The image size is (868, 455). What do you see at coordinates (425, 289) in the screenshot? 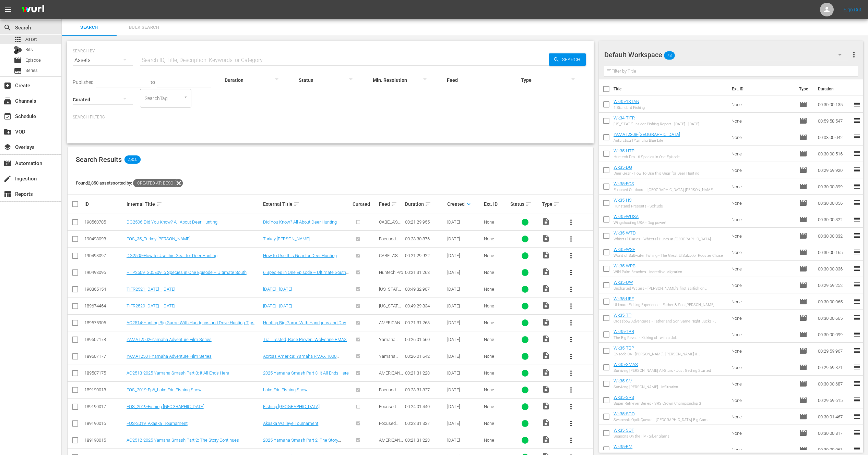
I see `div: 00:49:32.907` at bounding box center [425, 289].